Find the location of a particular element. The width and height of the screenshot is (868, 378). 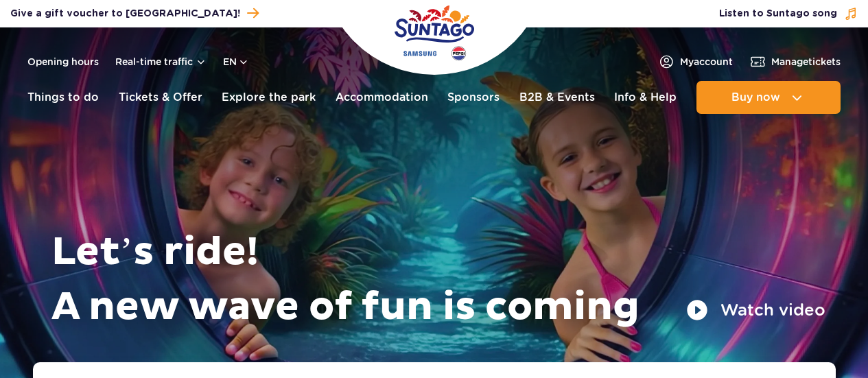

a: Explore the park is located at coordinates (268, 97).